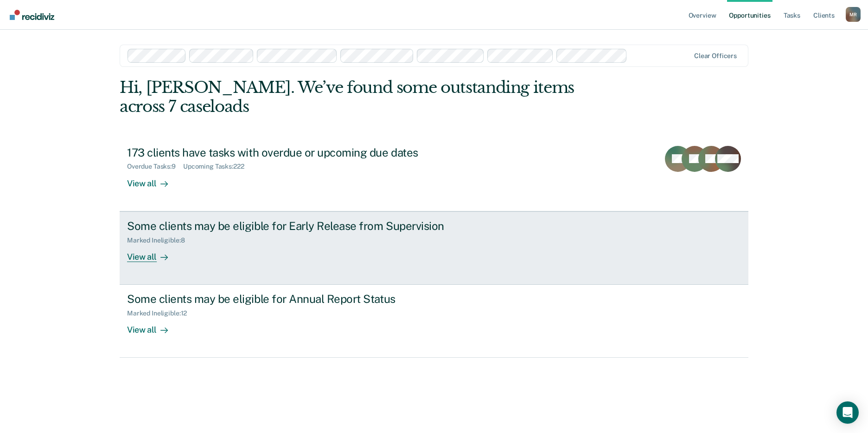 The image size is (868, 433). What do you see at coordinates (218, 166) in the screenshot?
I see `div: Upcoming Tasks : 222` at bounding box center [218, 166].